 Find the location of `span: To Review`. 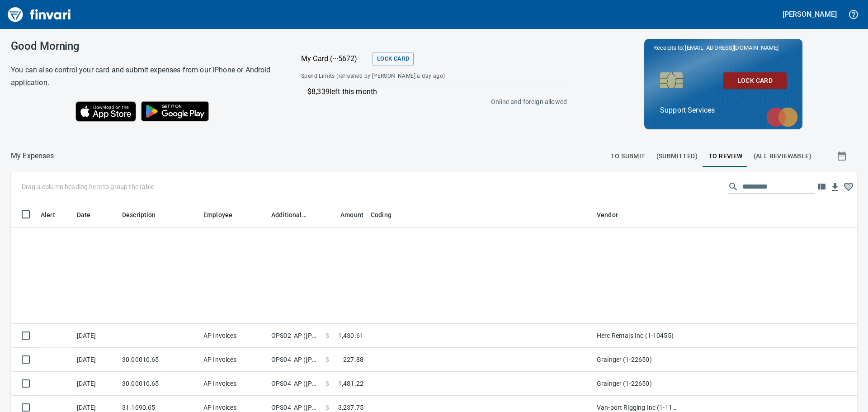

span: To Review is located at coordinates (726, 156).